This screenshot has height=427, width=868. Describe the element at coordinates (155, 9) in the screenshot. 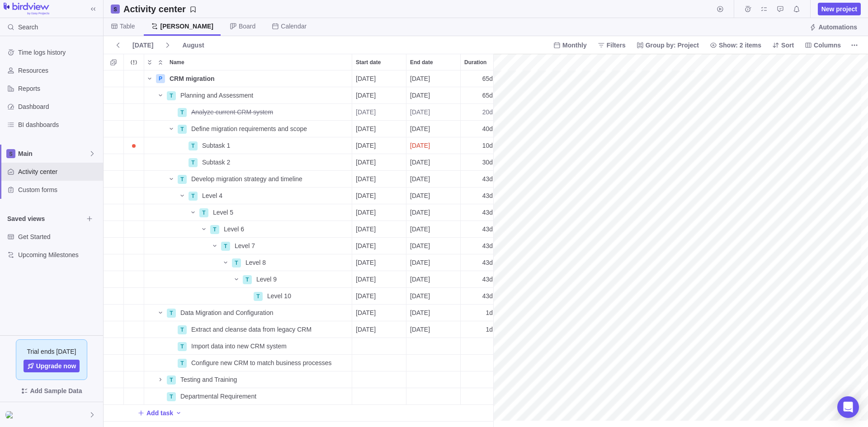

I see `h2: Activity center` at that location.